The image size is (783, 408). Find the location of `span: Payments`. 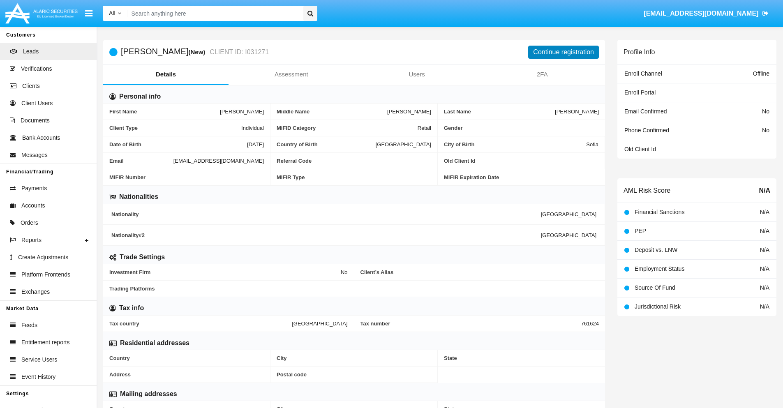

span: Payments is located at coordinates (34, 188).